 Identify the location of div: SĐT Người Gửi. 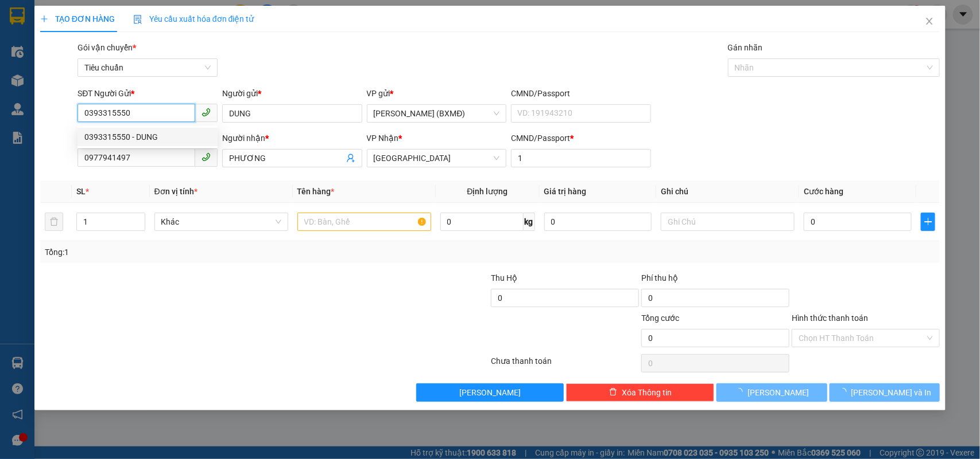
(147, 93).